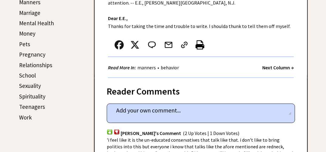 The height and width of the screenshot is (152, 326). Describe the element at coordinates (30, 13) in the screenshot. I see `a: Marriage` at that location.